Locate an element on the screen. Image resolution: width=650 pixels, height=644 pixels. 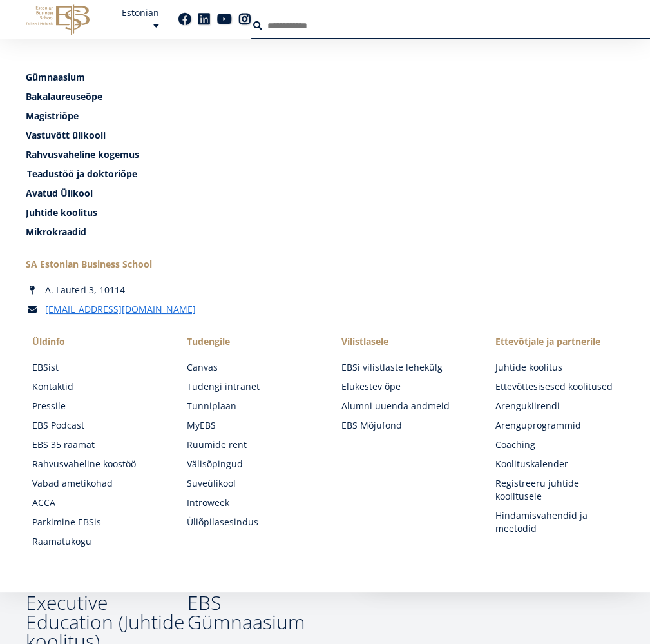
a: Linkedin is located at coordinates (204, 20).